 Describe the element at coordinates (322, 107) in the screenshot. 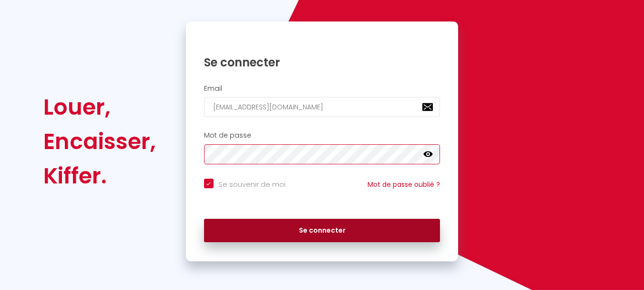

I see `input: Ton Email` at that location.